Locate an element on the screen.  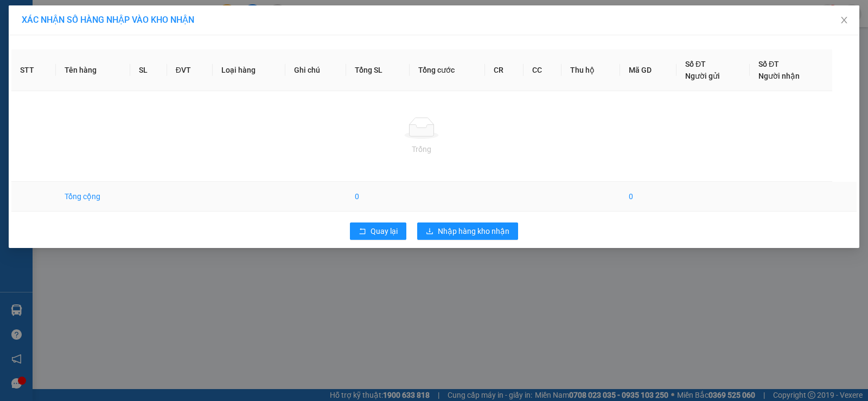
th: Tổng cước is located at coordinates (447, 70).